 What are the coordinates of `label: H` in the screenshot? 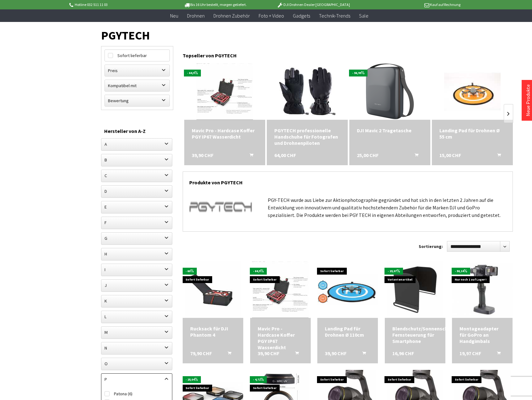 It's located at (137, 254).